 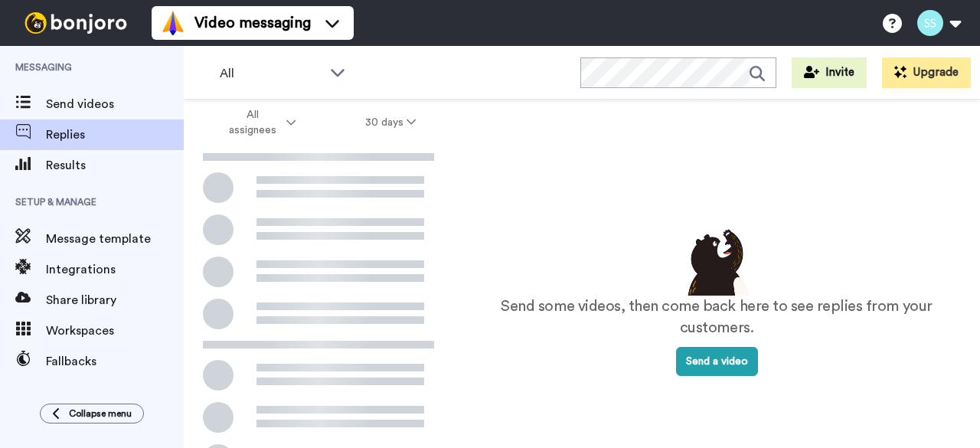 What do you see at coordinates (115, 269) in the screenshot?
I see `span: Integrations` at bounding box center [115, 269].